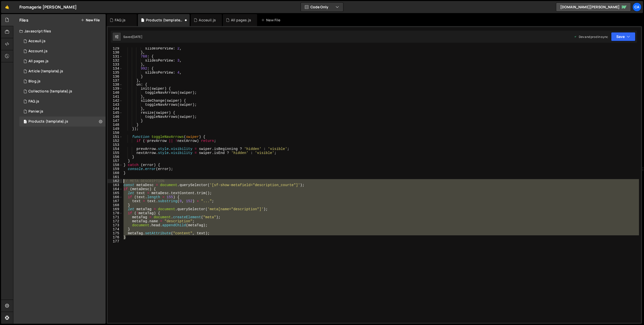 This screenshot has width=644, height=325. What do you see at coordinates (62, 91) in the screenshot?
I see `div: 15942/43215.js` at bounding box center [62, 91].